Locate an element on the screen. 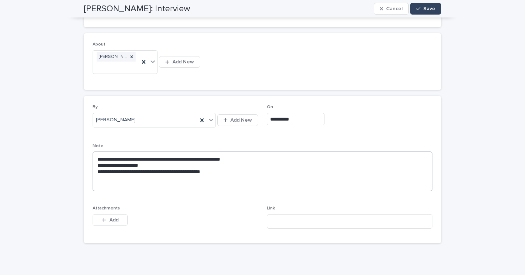  span: Attachments is located at coordinates (106, 209).